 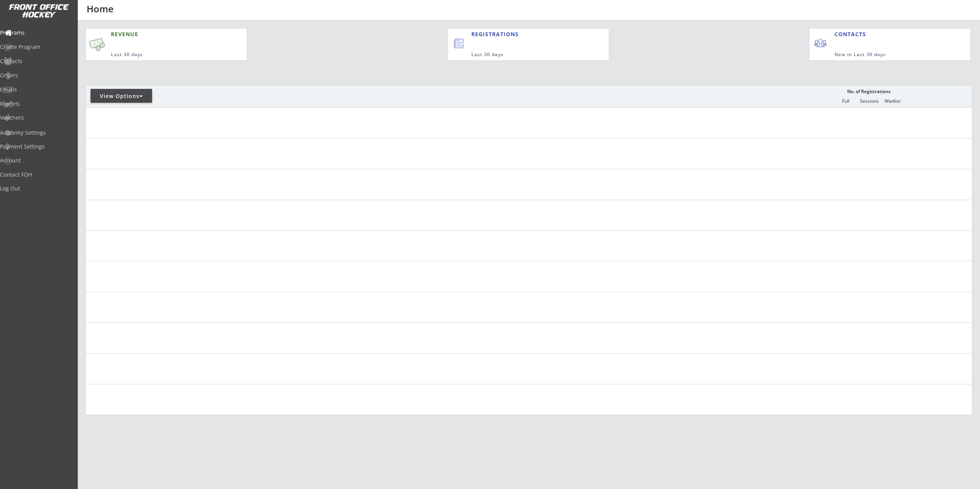 I want to click on div: View Options, so click(x=121, y=96).